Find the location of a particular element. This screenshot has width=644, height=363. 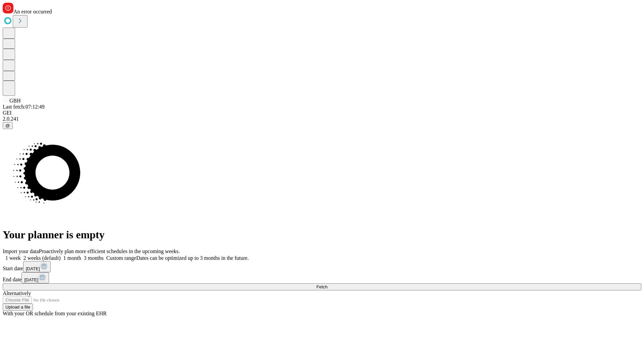

span: 1 month is located at coordinates (72, 257).